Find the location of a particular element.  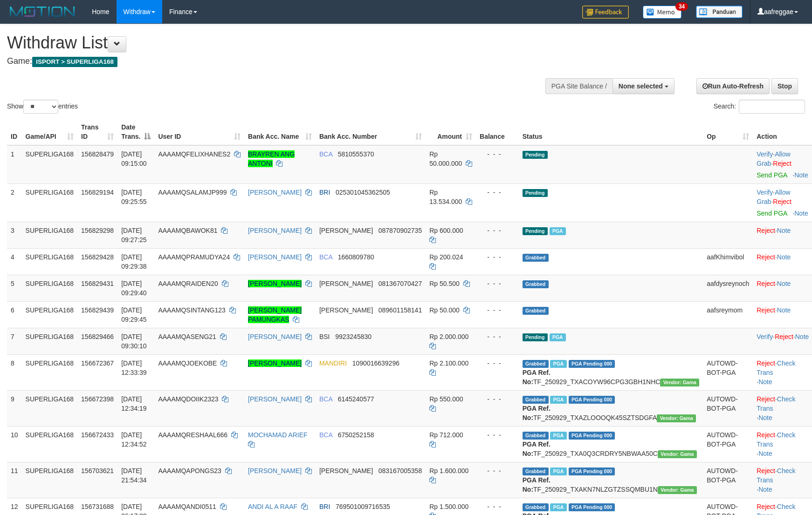

td: aafKhimvibol is located at coordinates (727, 261).